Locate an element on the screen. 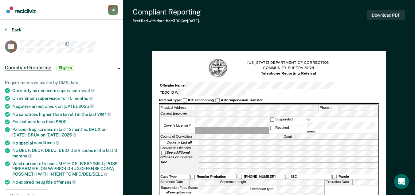  div: On minimum supervision for 15 is located at coordinates (65, 98).